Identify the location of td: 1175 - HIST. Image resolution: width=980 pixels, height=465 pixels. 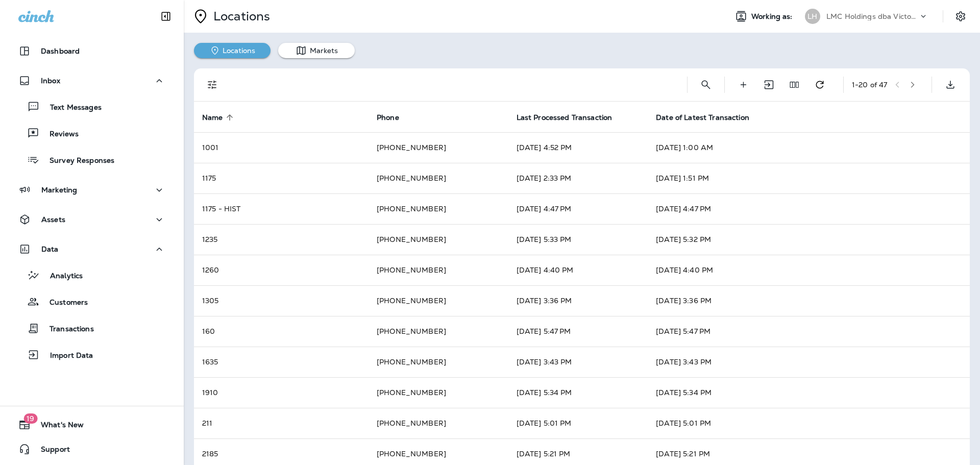
(281, 209).